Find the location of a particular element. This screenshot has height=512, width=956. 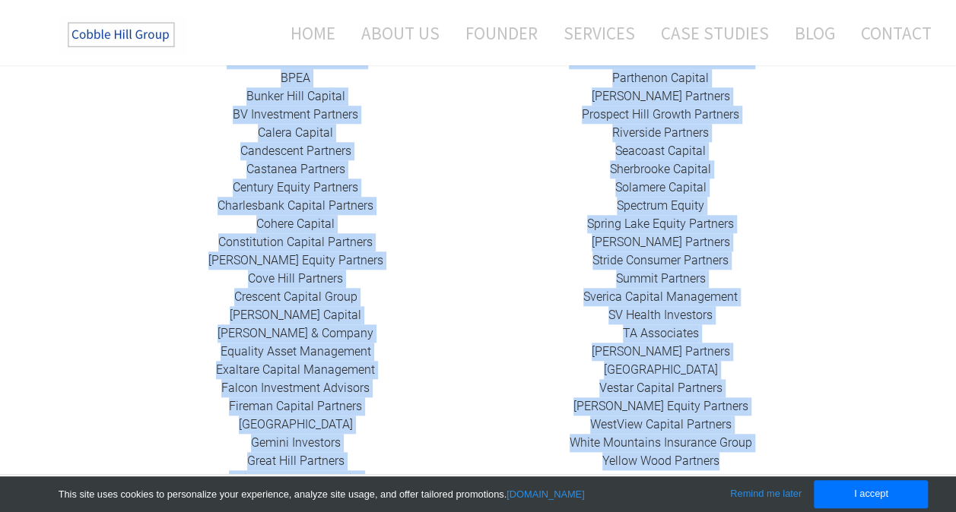

div: This site uses cookies to personalize your experience, analyze site usage, and offer tailored pro... is located at coordinates (393, 495).